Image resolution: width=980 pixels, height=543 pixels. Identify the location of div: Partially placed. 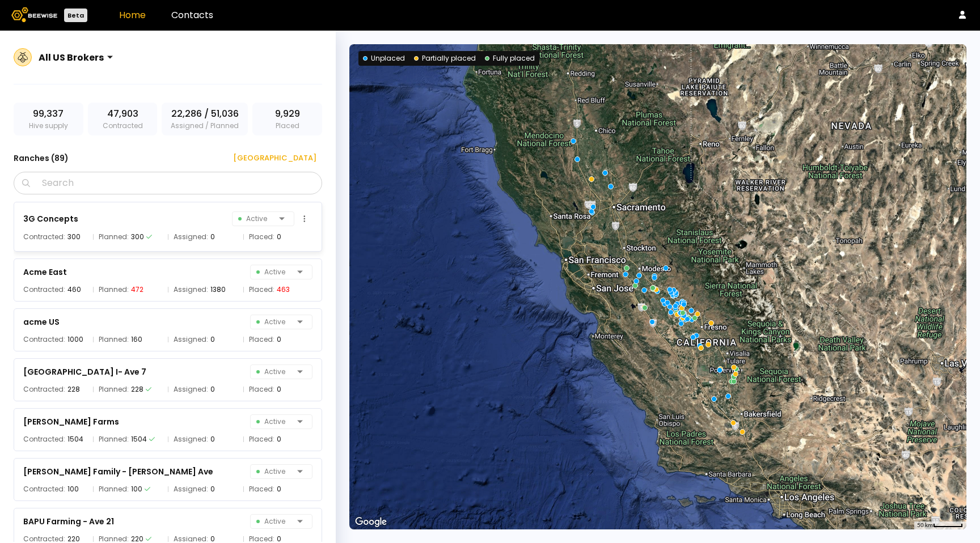
(444, 58).